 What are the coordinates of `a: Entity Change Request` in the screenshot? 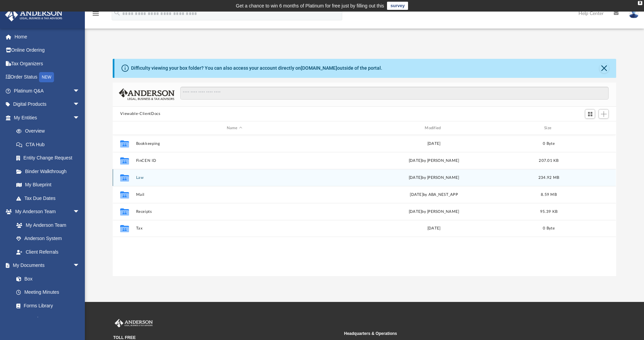 It's located at (50, 158).